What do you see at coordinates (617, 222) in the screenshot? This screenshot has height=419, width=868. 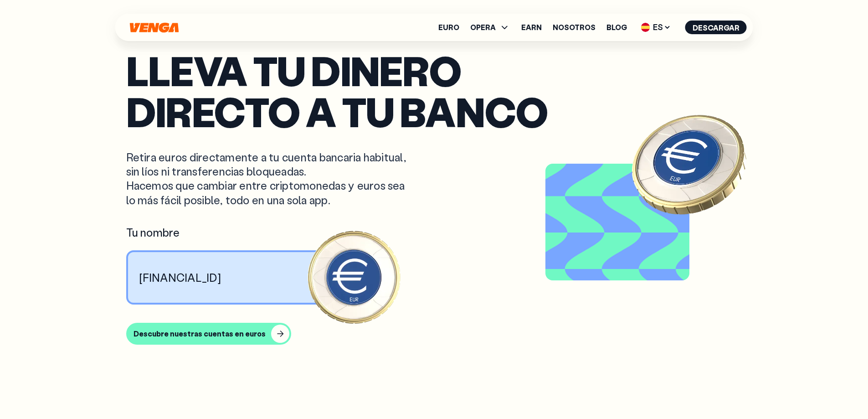 I see `video: Video background` at bounding box center [617, 222].